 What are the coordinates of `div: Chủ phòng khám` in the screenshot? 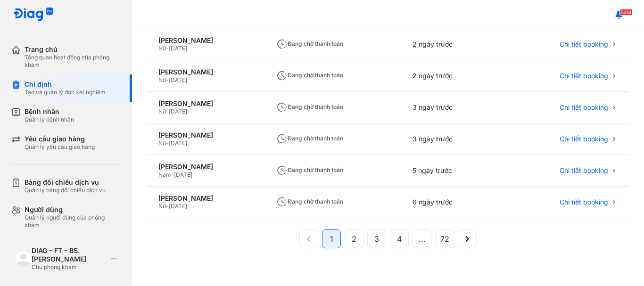 It's located at (69, 267).